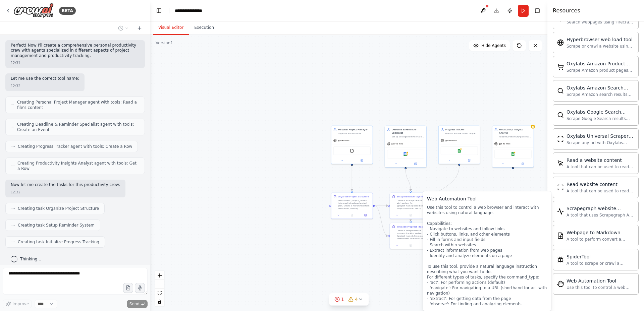  Describe the element at coordinates (408, 137) in the screenshot. I see `div: Set up strategic reminders and alerts for {project_name} deadlines, ensuring optimal timing for n...` at that location.